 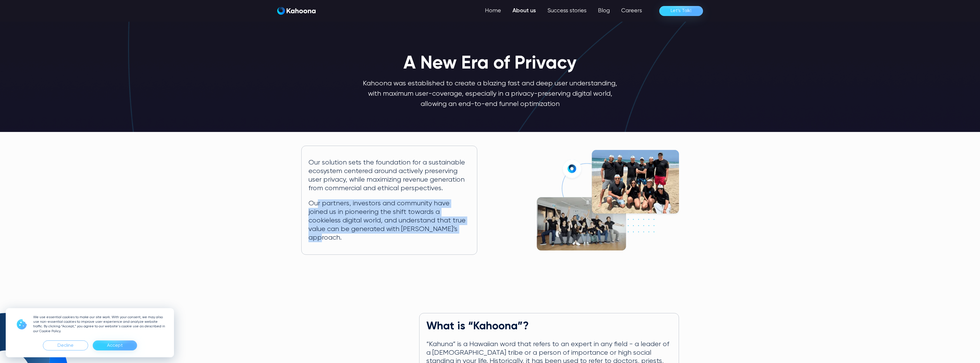 What do you see at coordinates (493, 11) in the screenshot?
I see `a: Home` at bounding box center [493, 11].